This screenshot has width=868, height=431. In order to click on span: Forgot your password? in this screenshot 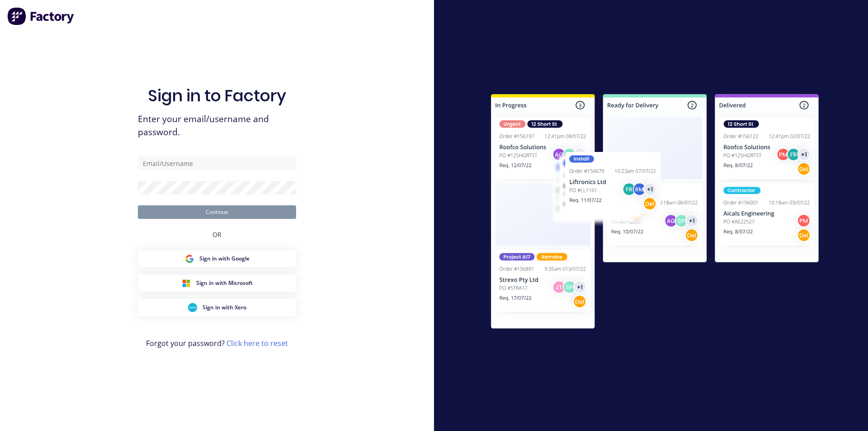, I will do `click(217, 343)`.